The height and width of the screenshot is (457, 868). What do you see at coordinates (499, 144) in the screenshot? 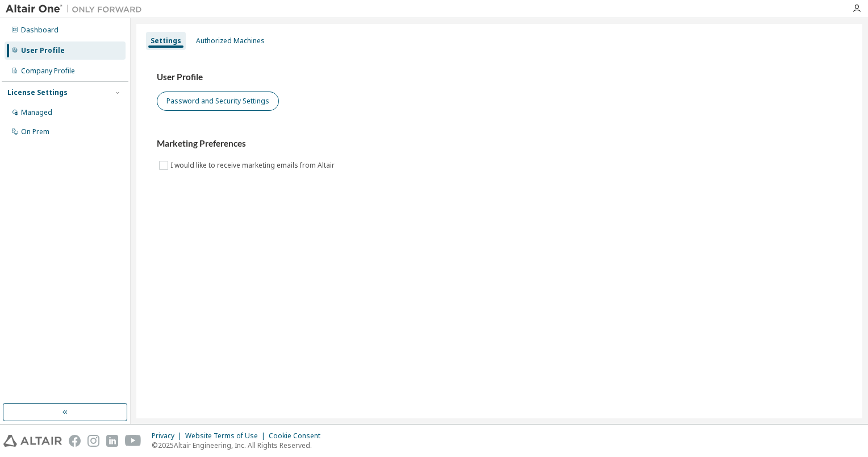
I see `h3: Marketing Preferences` at bounding box center [499, 144].